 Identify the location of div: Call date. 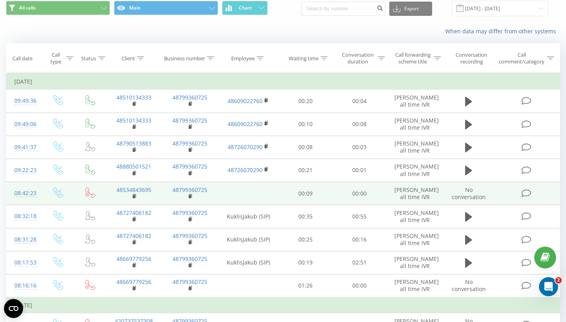
(22, 58).